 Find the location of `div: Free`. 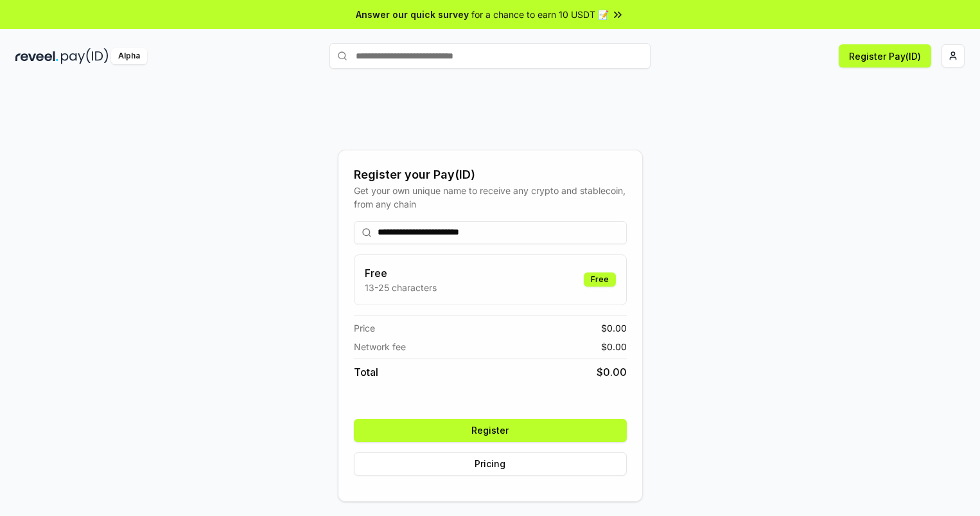

div: Free is located at coordinates (600, 279).